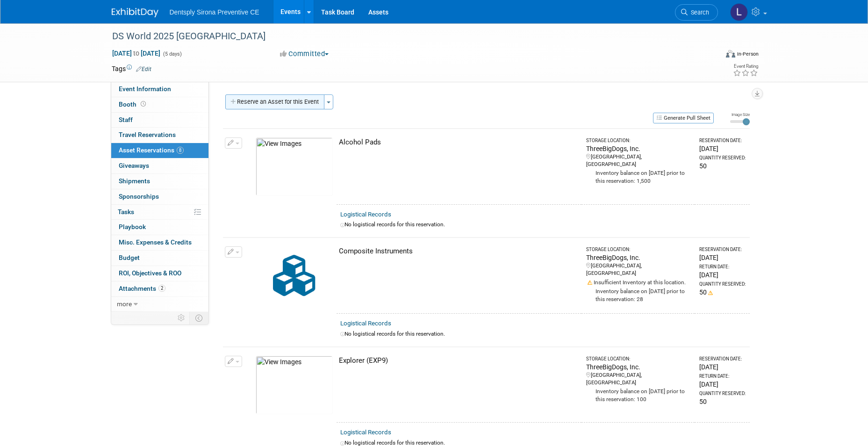 The width and height of the screenshot is (868, 446). Describe the element at coordinates (199, 318) in the screenshot. I see `td: Toggle Event Tabs` at that location.